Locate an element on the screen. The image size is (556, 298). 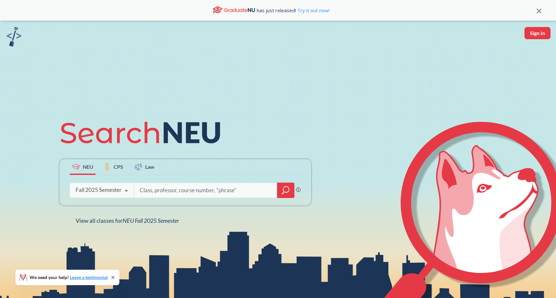
span: CPS is located at coordinates (118, 167).